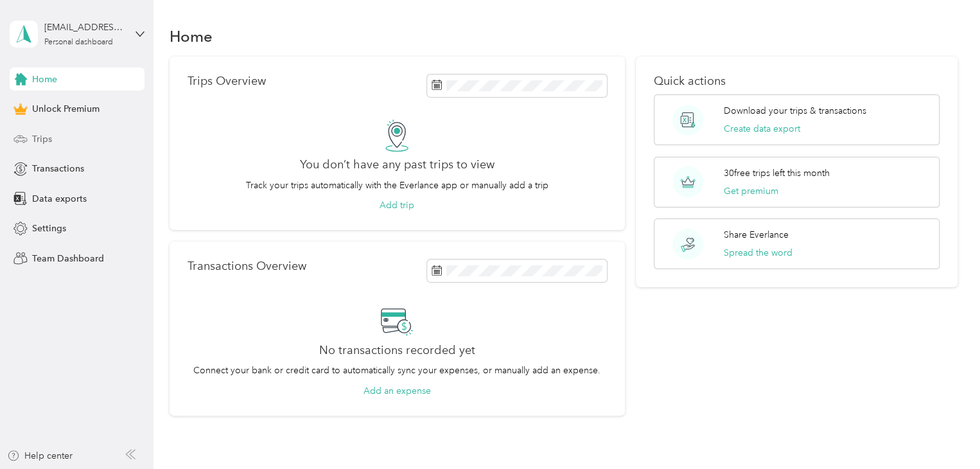 The image size is (980, 469). What do you see at coordinates (68, 258) in the screenshot?
I see `span: Team Dashboard` at bounding box center [68, 258].